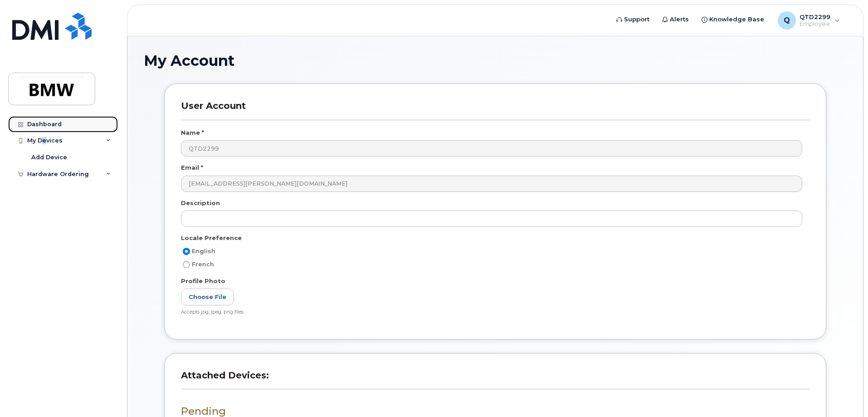  Describe the element at coordinates (496, 61) in the screenshot. I see `h1: My Account` at that location.